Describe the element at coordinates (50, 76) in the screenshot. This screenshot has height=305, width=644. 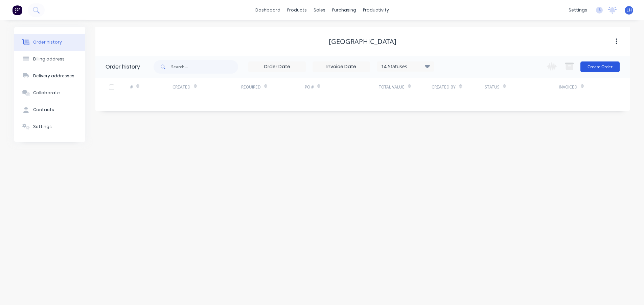
I see `button: Delivery addresses` at that location.